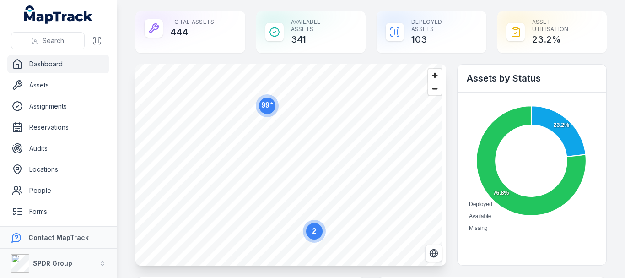  Describe the element at coordinates (58, 85) in the screenshot. I see `a: Assets` at that location.